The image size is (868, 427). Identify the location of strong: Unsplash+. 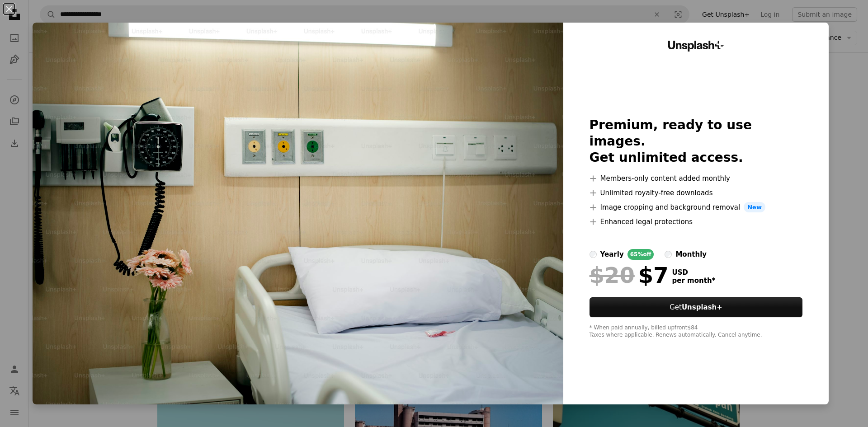
(702, 308).